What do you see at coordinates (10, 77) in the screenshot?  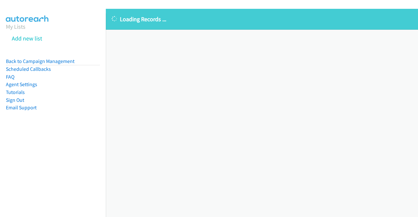 I see `a: FAQ` at bounding box center [10, 77].